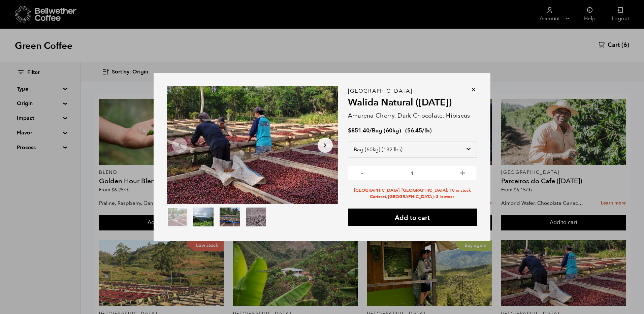 The width and height of the screenshot is (644, 314). What do you see at coordinates (386, 131) in the screenshot?
I see `span: Bag (60kg)` at bounding box center [386, 131].